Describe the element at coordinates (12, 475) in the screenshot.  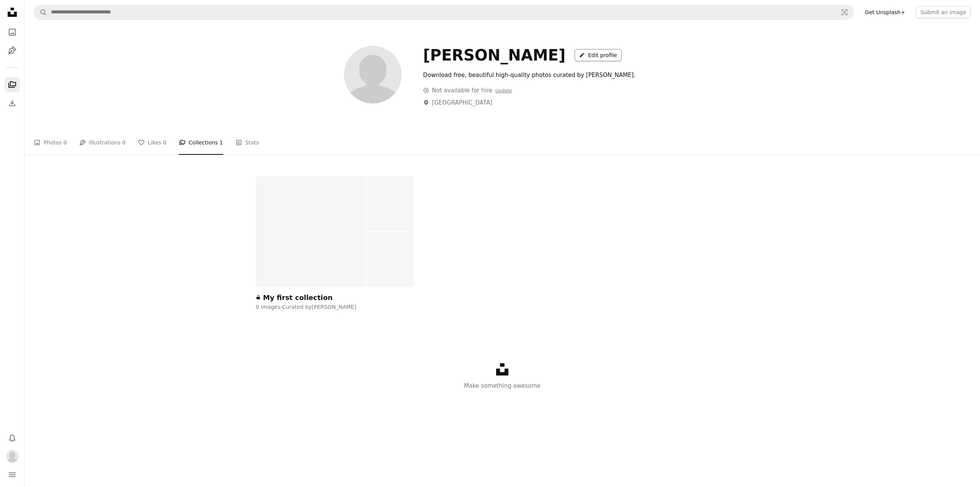
I see `button: Menu` at that location.